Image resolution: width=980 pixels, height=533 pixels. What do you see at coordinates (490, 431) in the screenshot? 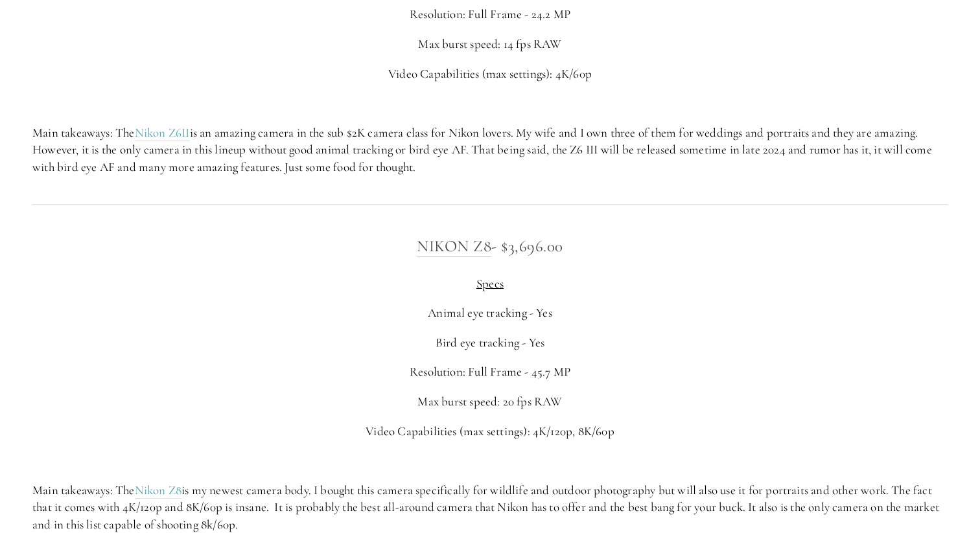
I see `p: Video Capabilities (max settings): 4K/120p, 8K/60p` at bounding box center [490, 431].